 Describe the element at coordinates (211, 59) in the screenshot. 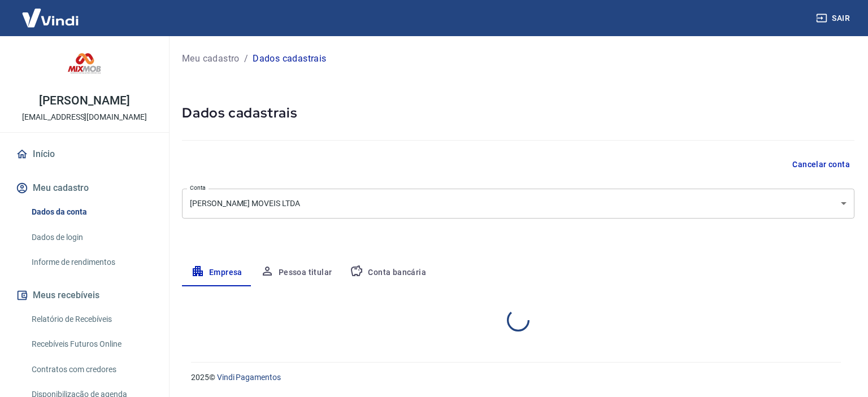

I see `p: Meu cadastro` at that location.